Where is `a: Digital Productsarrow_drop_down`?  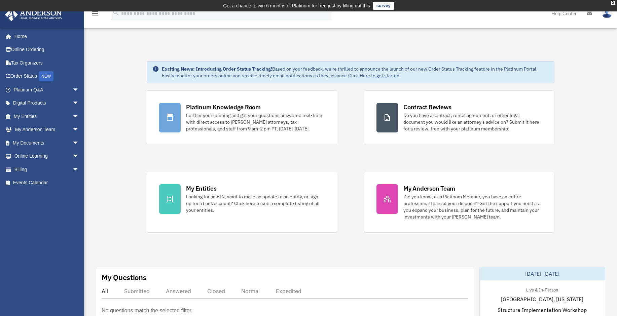
a: Digital Productsarrow_drop_down is located at coordinates (47, 103).